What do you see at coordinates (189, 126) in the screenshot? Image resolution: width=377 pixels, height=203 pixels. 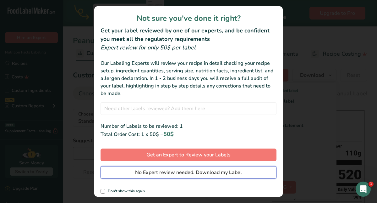 I see `div: Number of Labels to be reviewed: 1` at bounding box center [189, 126].